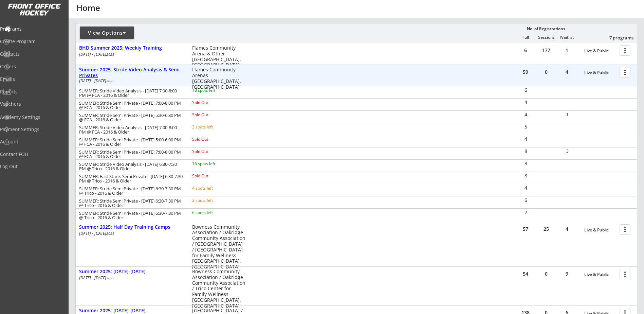  I want to click on div: Summer 2025: Half Day Training Camps, so click(132, 227).